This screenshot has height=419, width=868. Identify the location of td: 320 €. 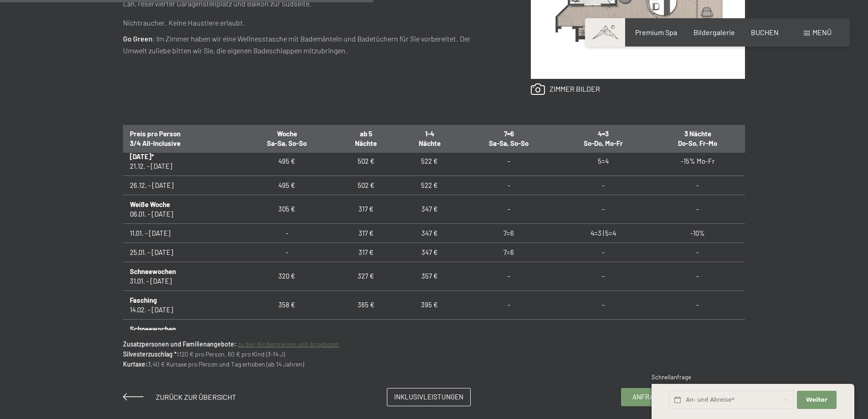
(287, 276).